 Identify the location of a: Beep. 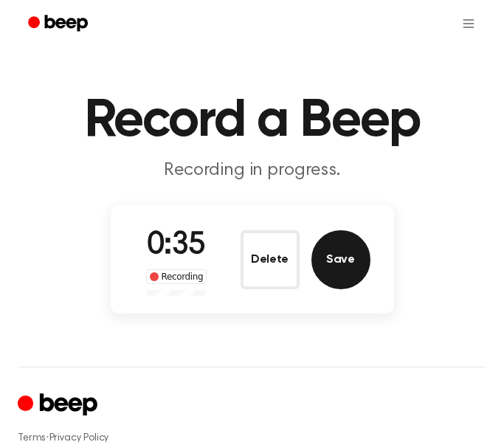
(59, 23).